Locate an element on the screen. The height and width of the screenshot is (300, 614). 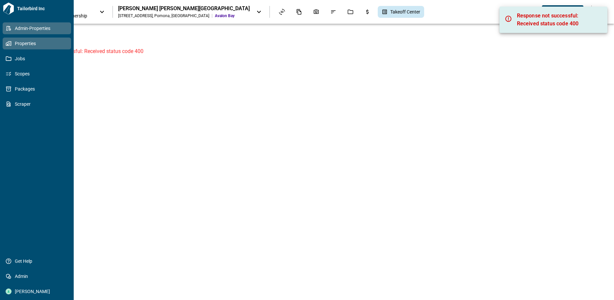
div: Jobs is located at coordinates (350, 12).